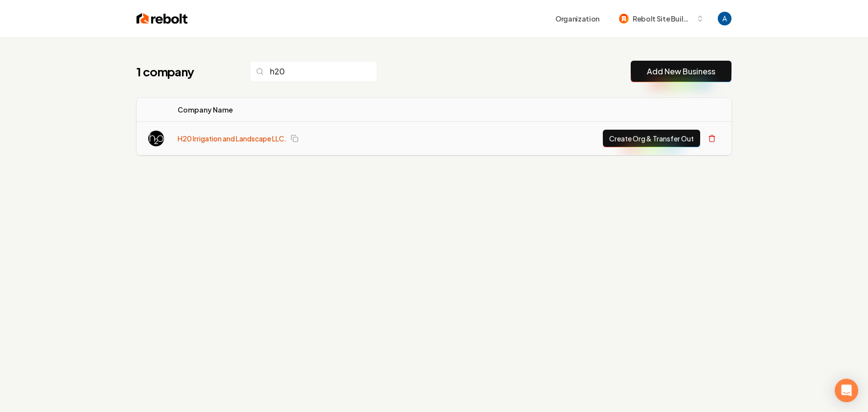  Describe the element at coordinates (651, 138) in the screenshot. I see `button: Create Org & Transfer Out` at that location.